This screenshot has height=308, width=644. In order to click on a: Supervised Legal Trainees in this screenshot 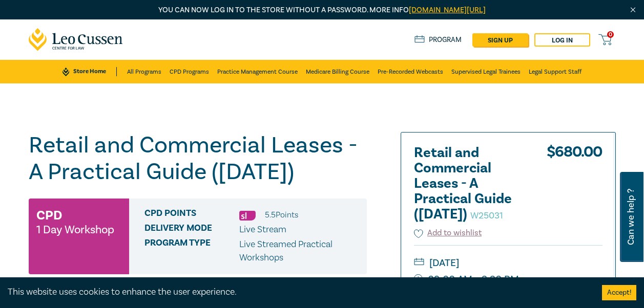, I will do `click(485, 72)`.